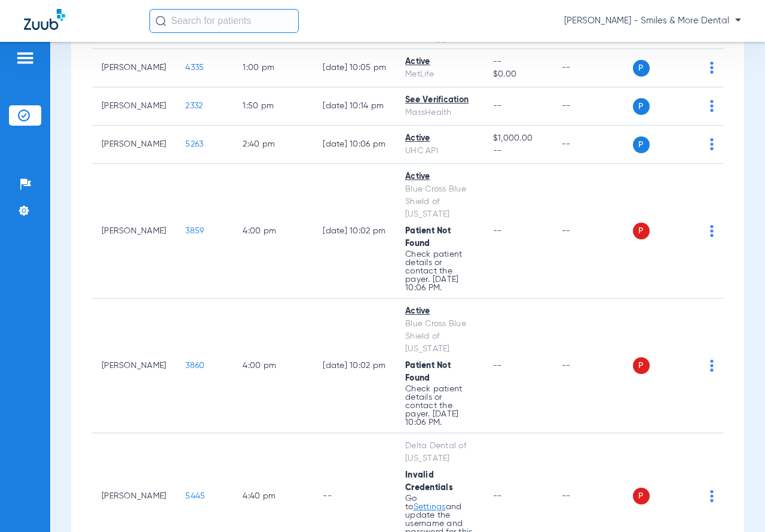  I want to click on span: $0.00, so click(518, 74).